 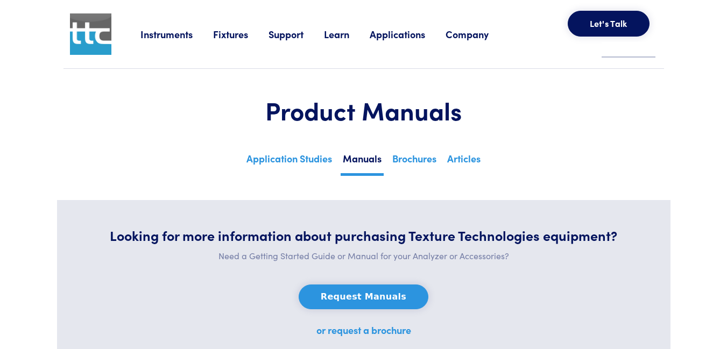 What do you see at coordinates (407, 34) in the screenshot?
I see `a: Applications` at bounding box center [407, 34].